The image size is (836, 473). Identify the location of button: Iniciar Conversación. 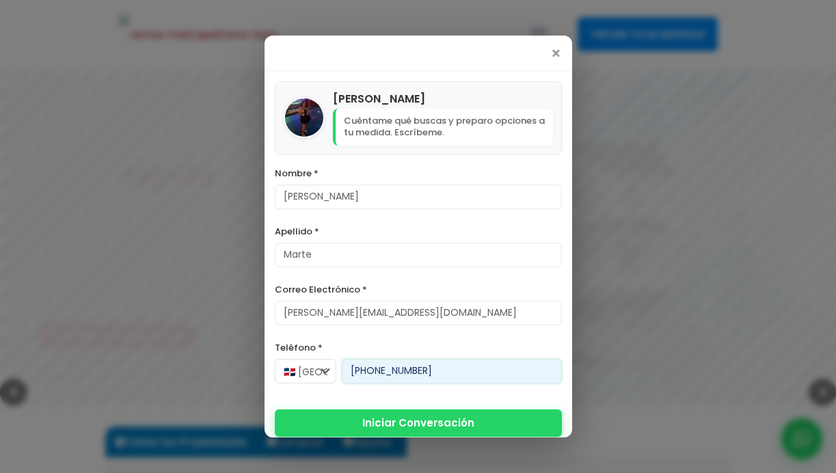
(418, 423).